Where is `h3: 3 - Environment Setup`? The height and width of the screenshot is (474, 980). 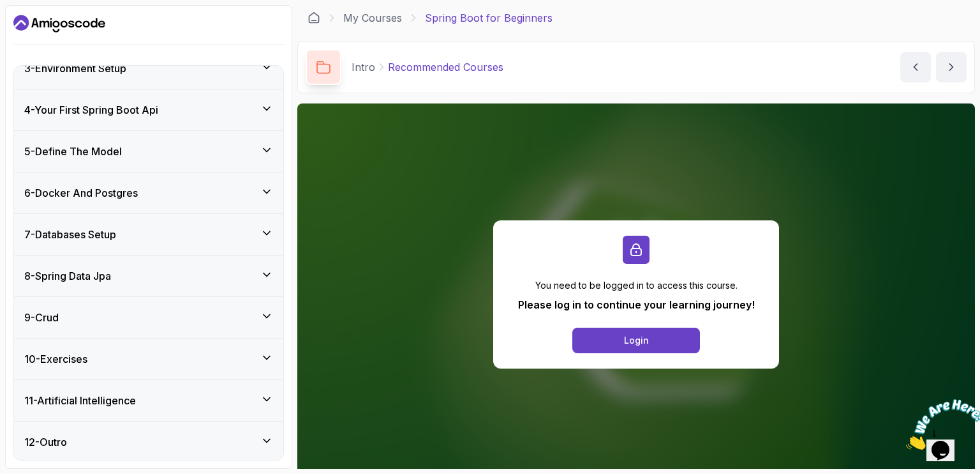
h3: 3 - Environment Setup is located at coordinates (75, 68).